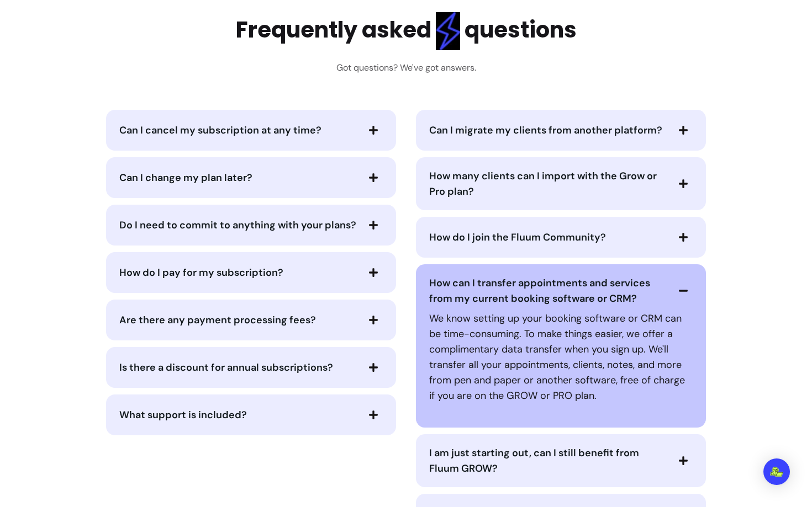  What do you see at coordinates (561, 291) in the screenshot?
I see `button: How can I transfer appointments and services from my current booking software or CRM?` at bounding box center [561, 291].